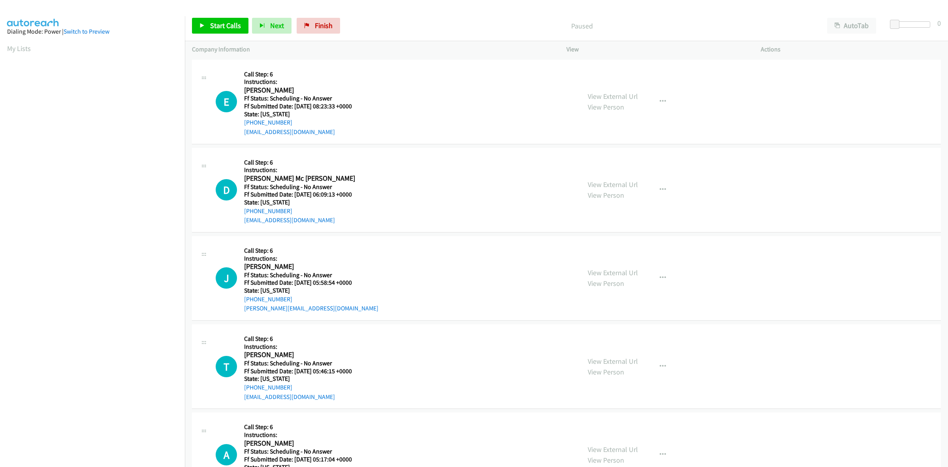  Describe the element at coordinates (582, 26) in the screenshot. I see `p: Paused` at that location.